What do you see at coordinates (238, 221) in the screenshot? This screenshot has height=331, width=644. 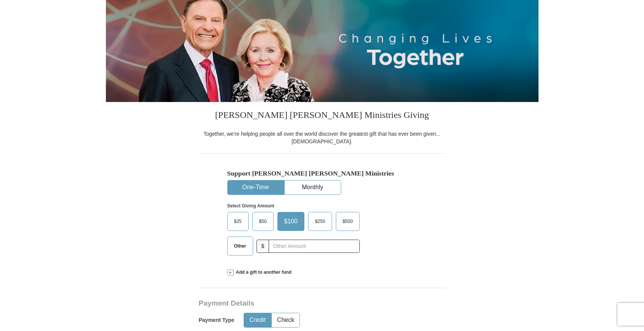 I see `span: $25` at bounding box center [238, 221].